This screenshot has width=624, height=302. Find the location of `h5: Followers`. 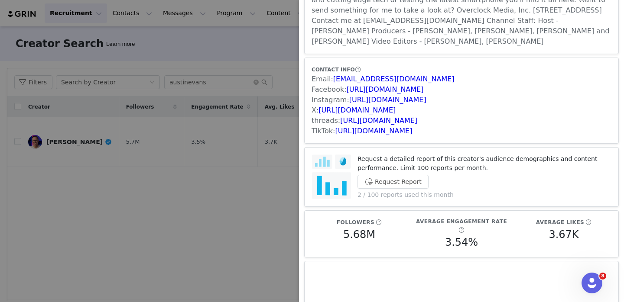

h5: Followers is located at coordinates (355, 223).